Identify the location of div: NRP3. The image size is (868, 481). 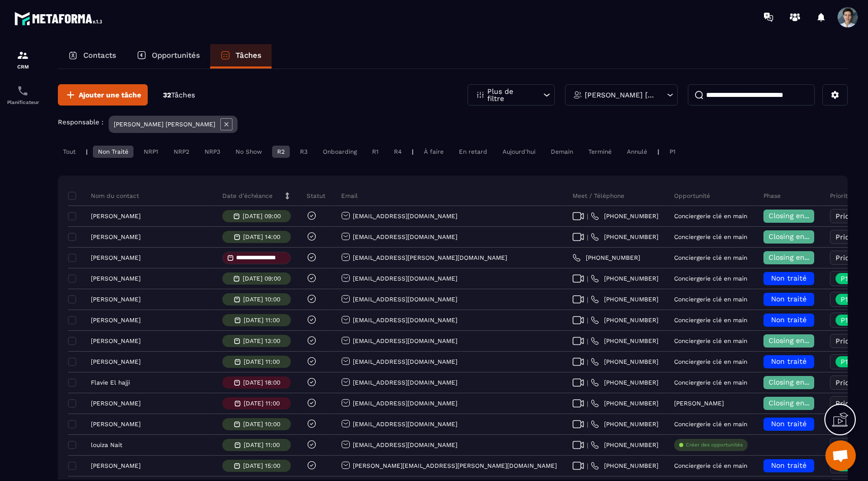
(212, 152).